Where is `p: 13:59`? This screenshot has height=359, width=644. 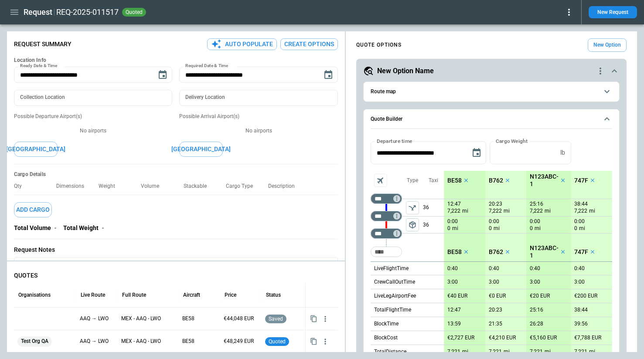
p: 13:59 is located at coordinates (454, 324).